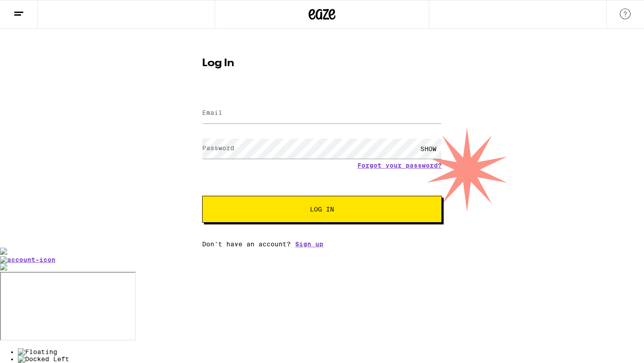 This screenshot has height=363, width=644. I want to click on a: Forgot your password?, so click(399, 165).